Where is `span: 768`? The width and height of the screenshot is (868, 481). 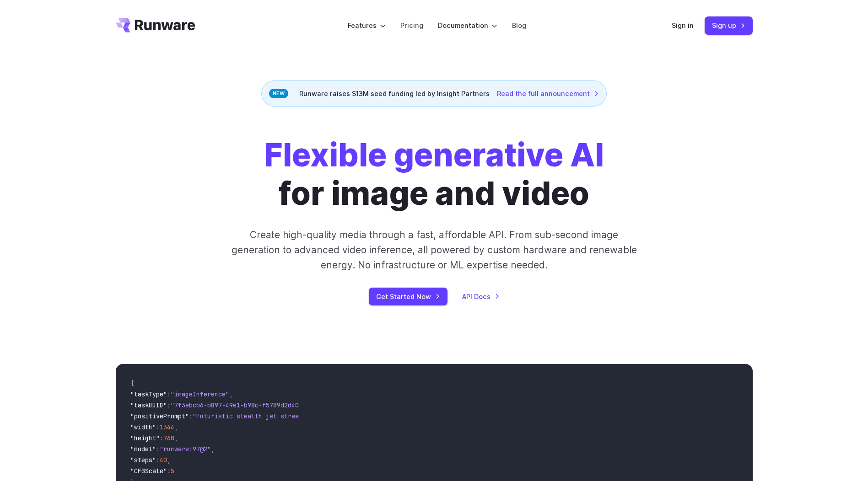 span: 768 is located at coordinates (169, 438).